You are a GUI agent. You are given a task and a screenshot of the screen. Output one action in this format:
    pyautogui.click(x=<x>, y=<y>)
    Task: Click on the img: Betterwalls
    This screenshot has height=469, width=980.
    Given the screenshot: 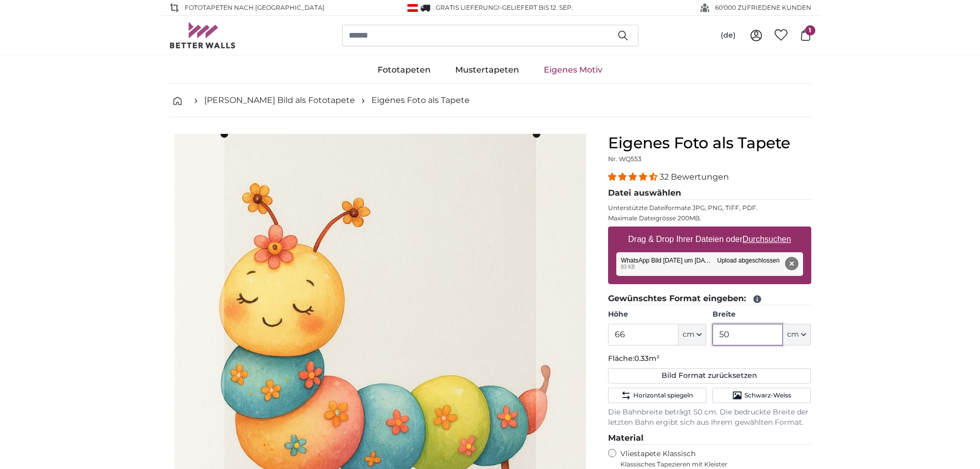 What is the action you would take?
    pyautogui.click(x=203, y=35)
    